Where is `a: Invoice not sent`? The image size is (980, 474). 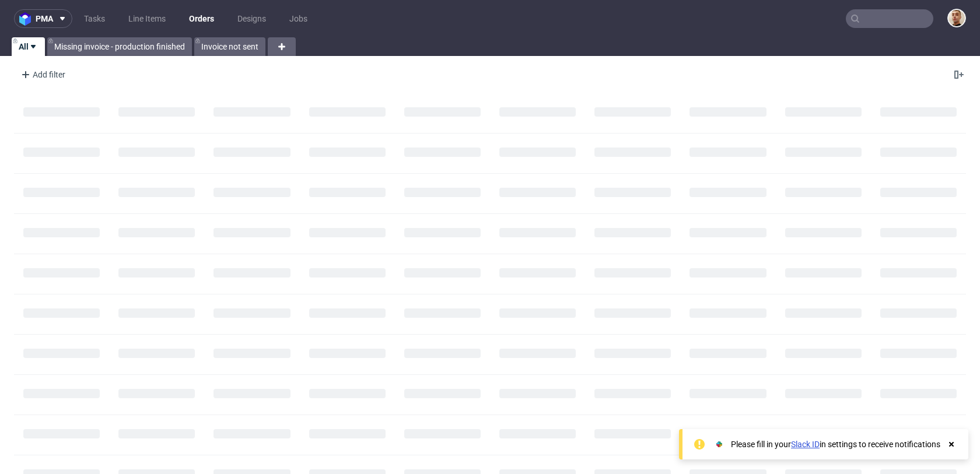
a: Invoice not sent is located at coordinates (230, 46).